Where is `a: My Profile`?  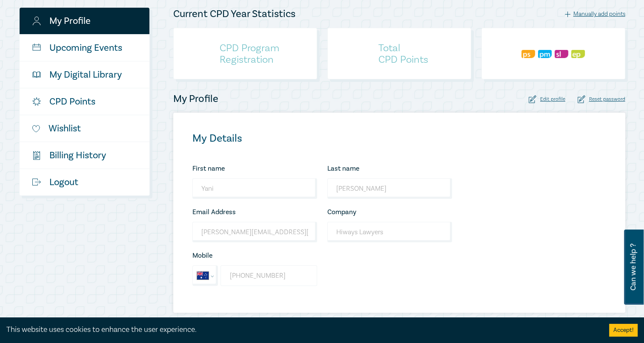 a: My Profile is located at coordinates (85, 21).